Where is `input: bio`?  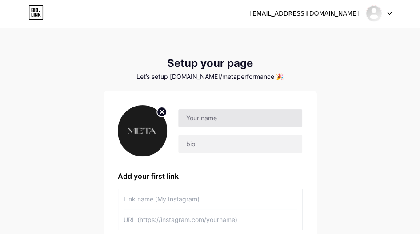 input: bio is located at coordinates (240, 144).